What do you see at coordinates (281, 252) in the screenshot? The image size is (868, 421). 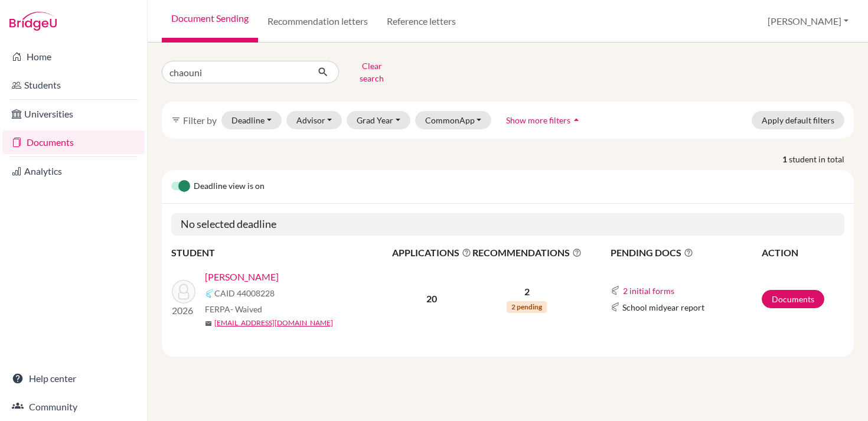 I see `th: STUDENT` at bounding box center [281, 252].